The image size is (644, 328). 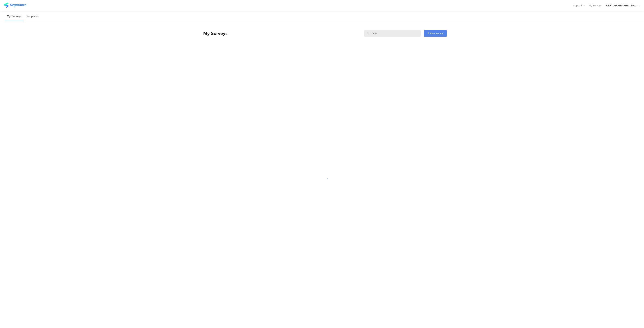 I want to click on input: Survey Name, Creator..., so click(x=392, y=33).